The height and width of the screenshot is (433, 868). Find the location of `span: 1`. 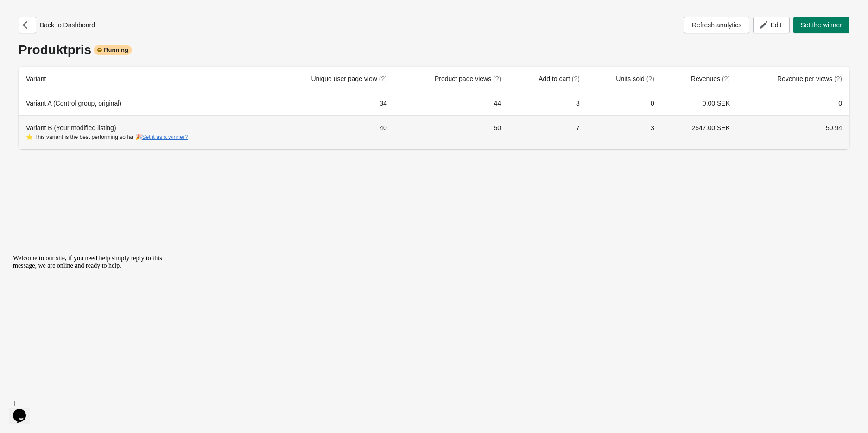

span: 1 is located at coordinates (6, 7).